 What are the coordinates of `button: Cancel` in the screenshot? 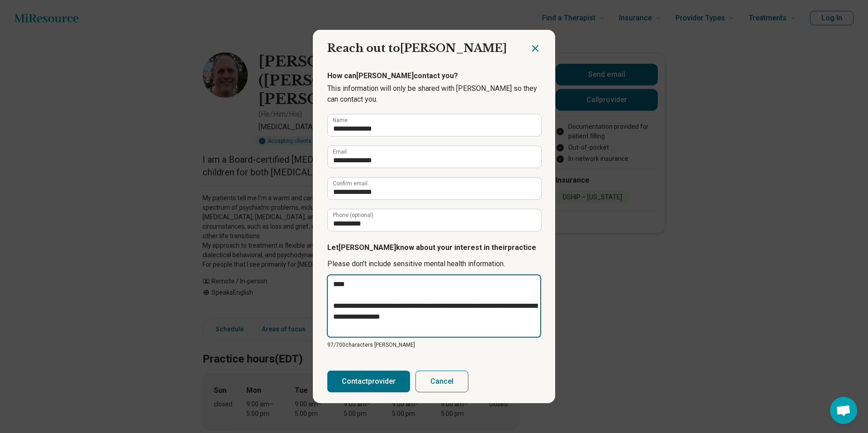 It's located at (441, 382).